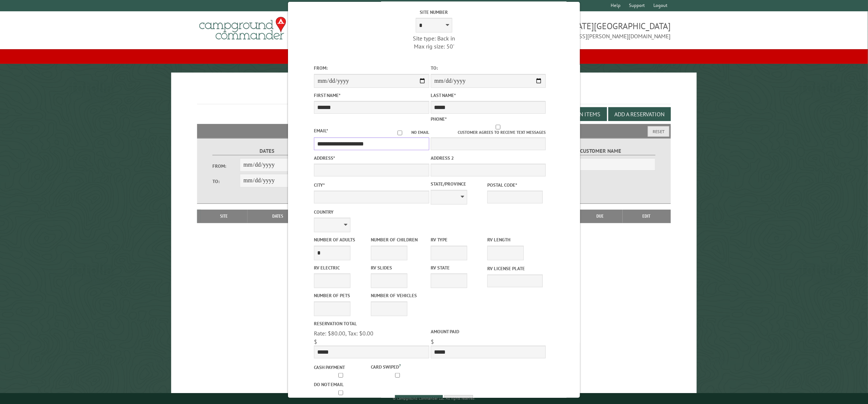 This screenshot has height=404, width=868. I want to click on label: Cash payment, so click(341, 367).